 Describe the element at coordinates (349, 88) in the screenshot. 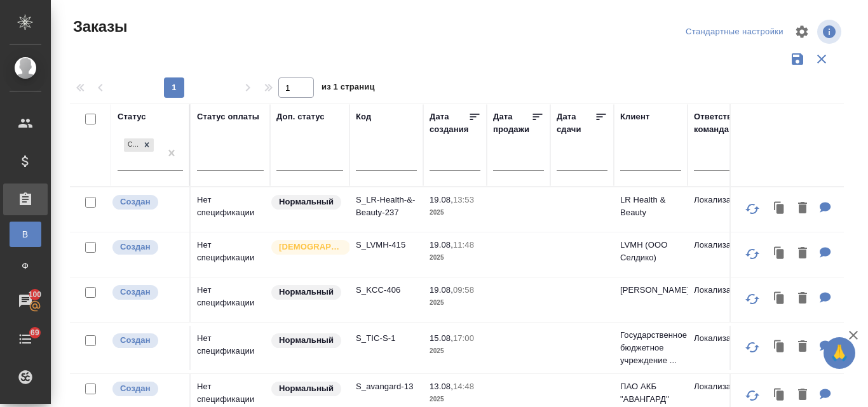

I see `span: из 1 страниц` at that location.